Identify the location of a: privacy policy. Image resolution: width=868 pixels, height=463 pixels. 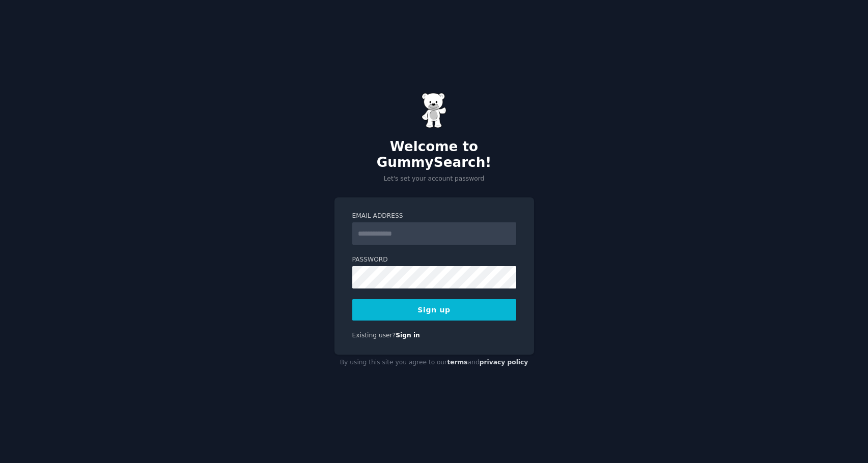
(504, 362).